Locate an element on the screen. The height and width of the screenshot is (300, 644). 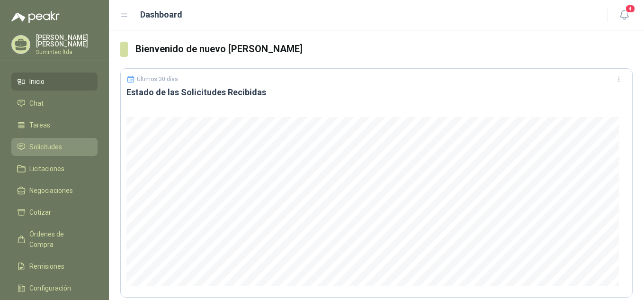
a: Inicio is located at coordinates (55, 81).